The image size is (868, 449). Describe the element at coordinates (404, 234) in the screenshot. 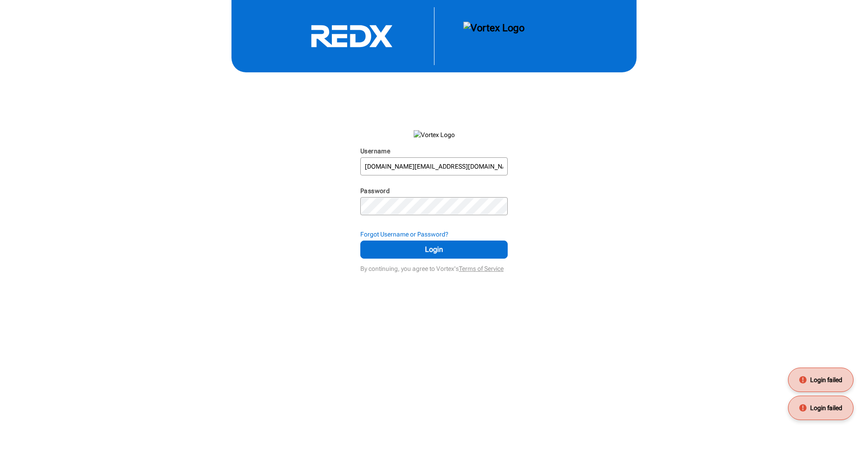

I see `strong: Forgot Username or Password?` at that location.